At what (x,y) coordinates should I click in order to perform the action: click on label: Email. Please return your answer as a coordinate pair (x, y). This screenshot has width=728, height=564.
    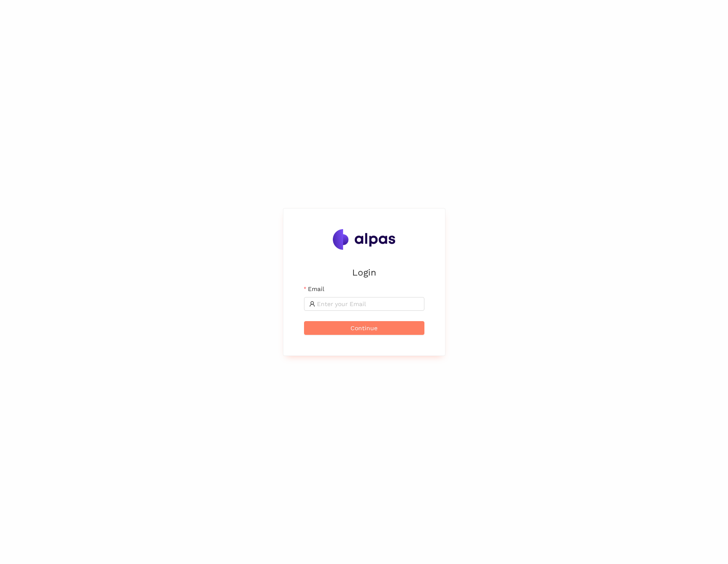
    Looking at the image, I should click on (313, 289).